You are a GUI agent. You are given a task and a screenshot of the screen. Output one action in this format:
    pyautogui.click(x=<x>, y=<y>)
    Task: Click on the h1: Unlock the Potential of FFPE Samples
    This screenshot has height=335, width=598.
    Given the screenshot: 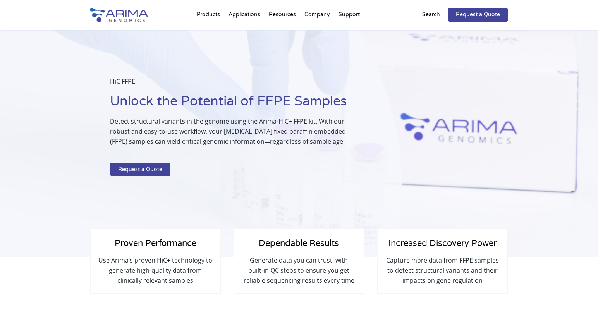 What is the action you would take?
    pyautogui.click(x=236, y=104)
    